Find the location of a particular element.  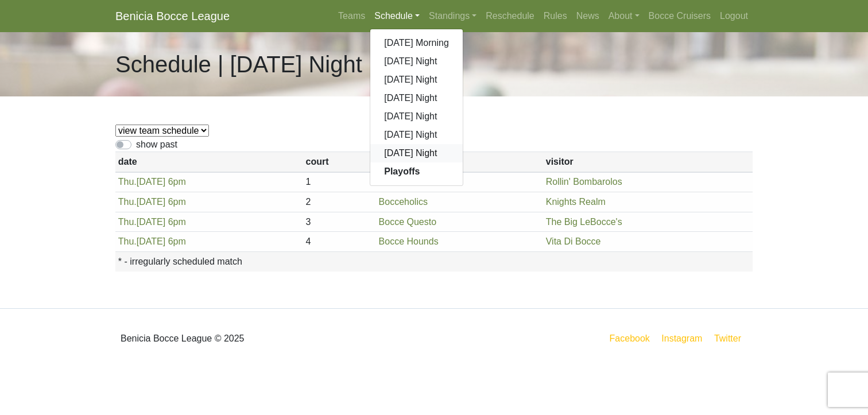

a: Bocce Cruisers is located at coordinates (680, 16).